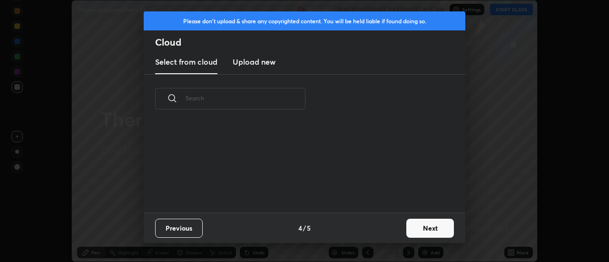  Describe the element at coordinates (300, 228) in the screenshot. I see `h4: 4` at that location.